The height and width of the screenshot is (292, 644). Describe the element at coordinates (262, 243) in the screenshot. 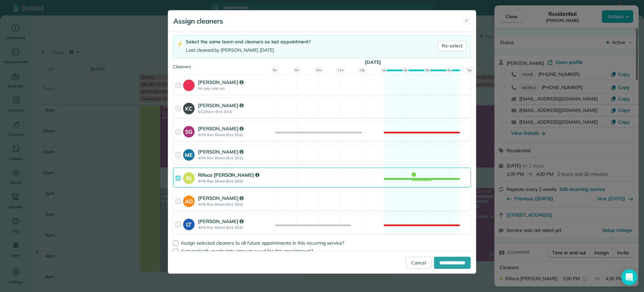

I see `span: Assign selected cleaners to all future appointments in this recurring service?` at that location.